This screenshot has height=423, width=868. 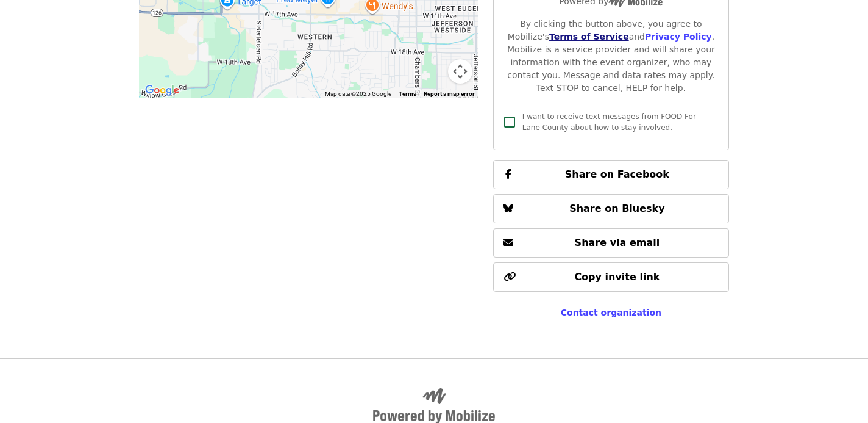 I want to click on span: Share on Bluesky, so click(x=617, y=208).